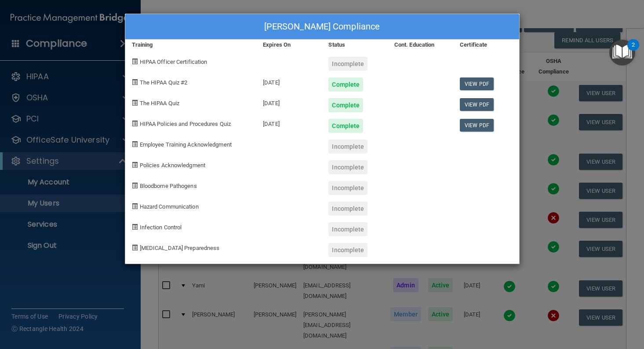  I want to click on div: Status, so click(354, 45).